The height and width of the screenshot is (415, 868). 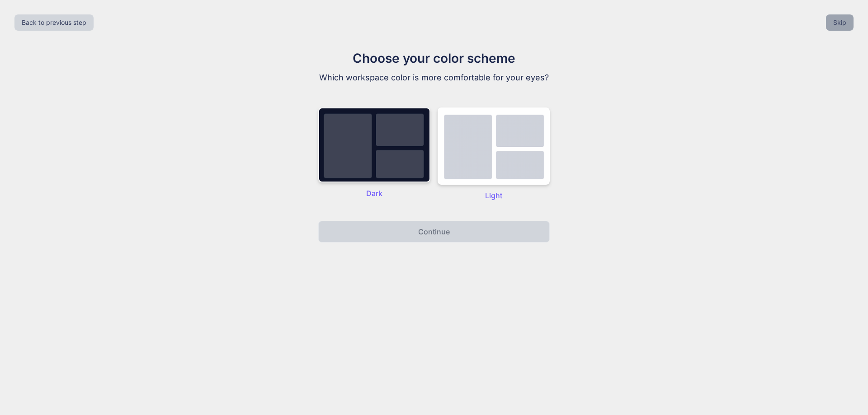 I want to click on p: Continue, so click(x=434, y=232).